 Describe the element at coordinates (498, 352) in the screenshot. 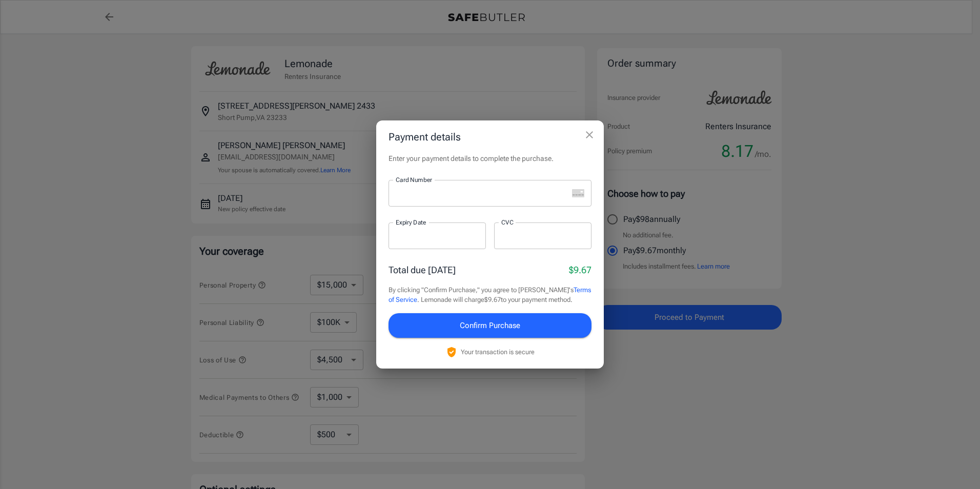

I see `p: Your transaction is secure` at that location.